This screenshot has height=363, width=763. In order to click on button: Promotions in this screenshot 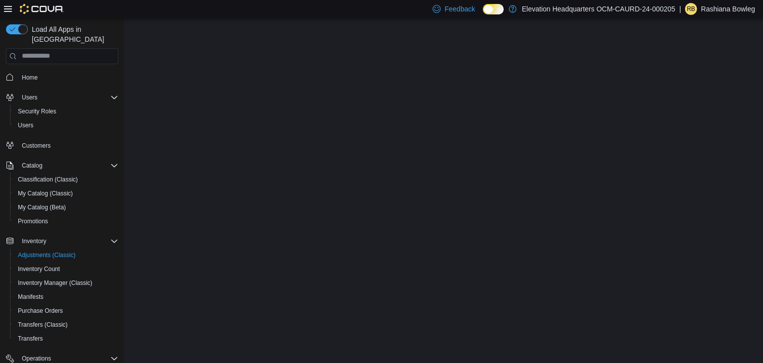, I will do `click(66, 221)`.